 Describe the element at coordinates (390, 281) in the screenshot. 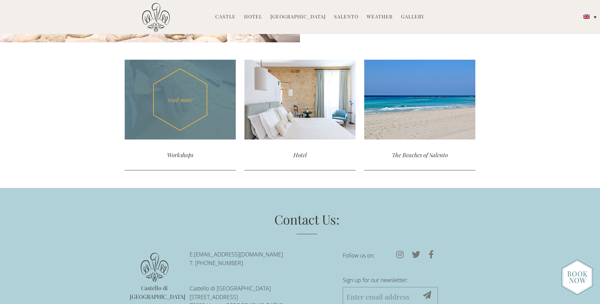

I see `label: Sign up for our newsletter:` at that location.